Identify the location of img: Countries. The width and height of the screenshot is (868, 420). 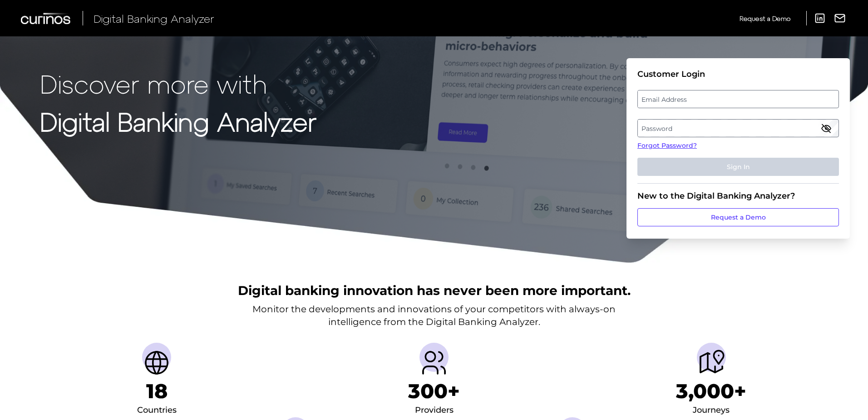
(157, 363).